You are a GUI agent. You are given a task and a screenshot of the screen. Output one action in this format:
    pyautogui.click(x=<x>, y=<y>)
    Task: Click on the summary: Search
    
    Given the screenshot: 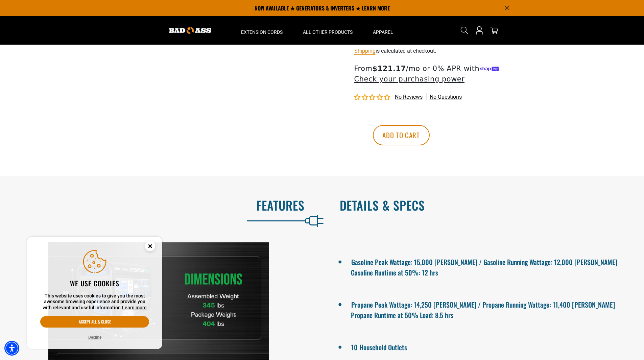 What is the action you would take?
    pyautogui.click(x=465, y=30)
    